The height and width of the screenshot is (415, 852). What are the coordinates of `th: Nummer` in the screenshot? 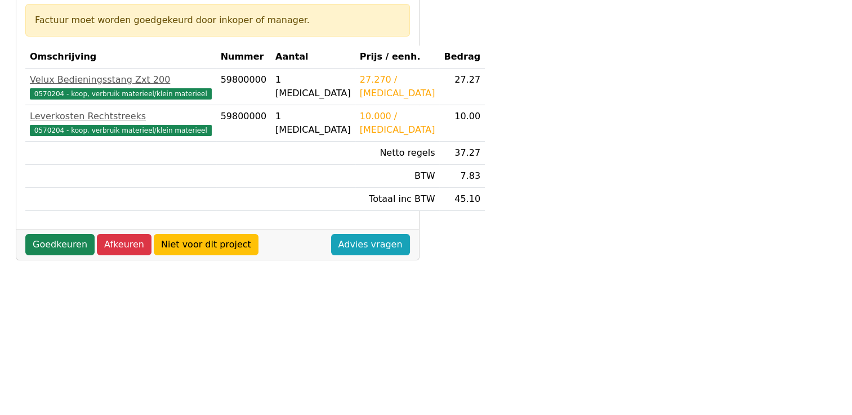 It's located at (243, 57).